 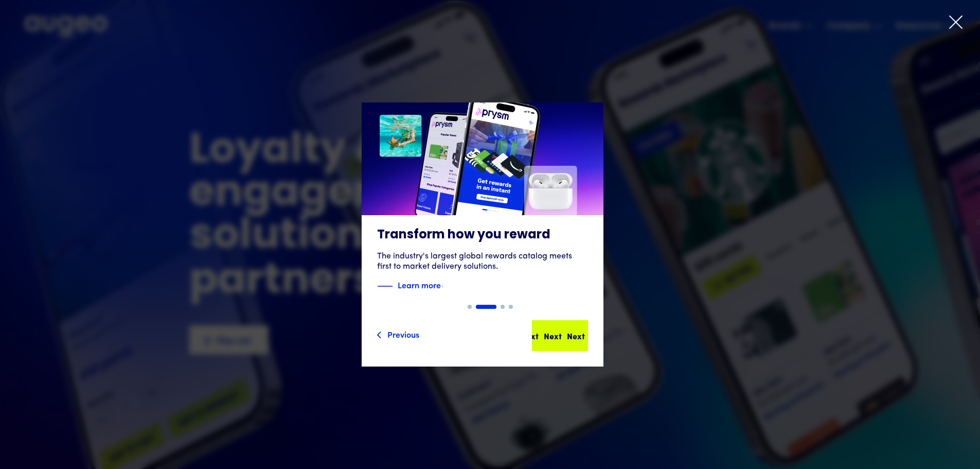 What do you see at coordinates (482, 261) in the screenshot?
I see `div: The industry's largest global rewards catalog meets first to market delivery solutions.` at bounding box center [482, 261].